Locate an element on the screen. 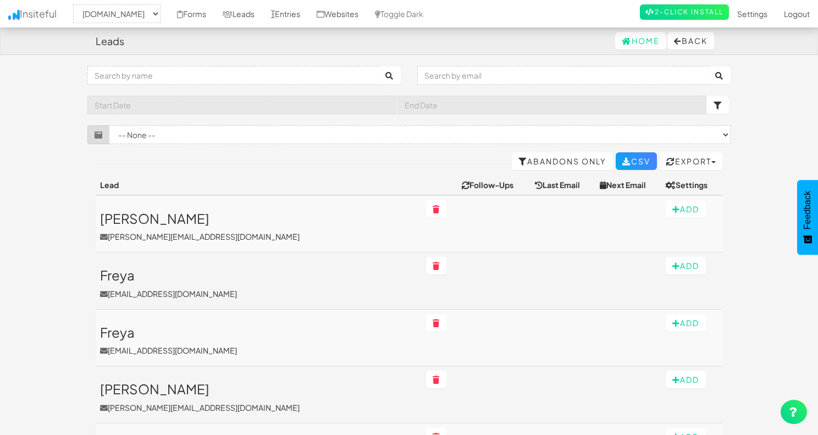  th: Settings is located at coordinates (691, 185).